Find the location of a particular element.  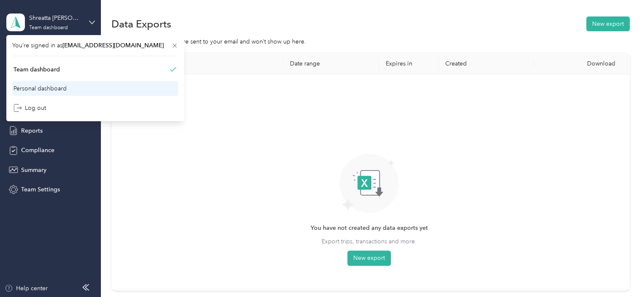

span: Compliance is located at coordinates (37, 150).